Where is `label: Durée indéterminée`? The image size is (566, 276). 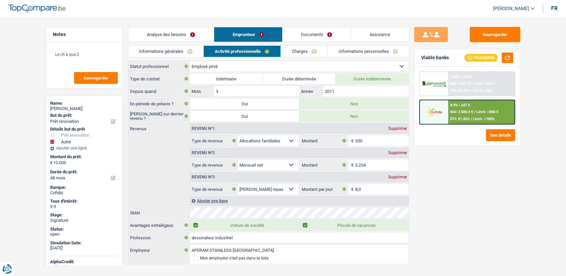
label: Durée indéterminée is located at coordinates (372, 79).